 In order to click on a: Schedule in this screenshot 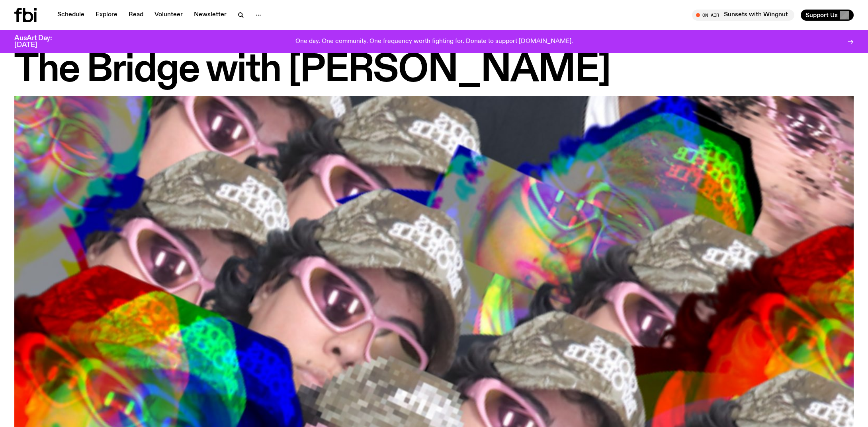, I will do `click(71, 15)`.